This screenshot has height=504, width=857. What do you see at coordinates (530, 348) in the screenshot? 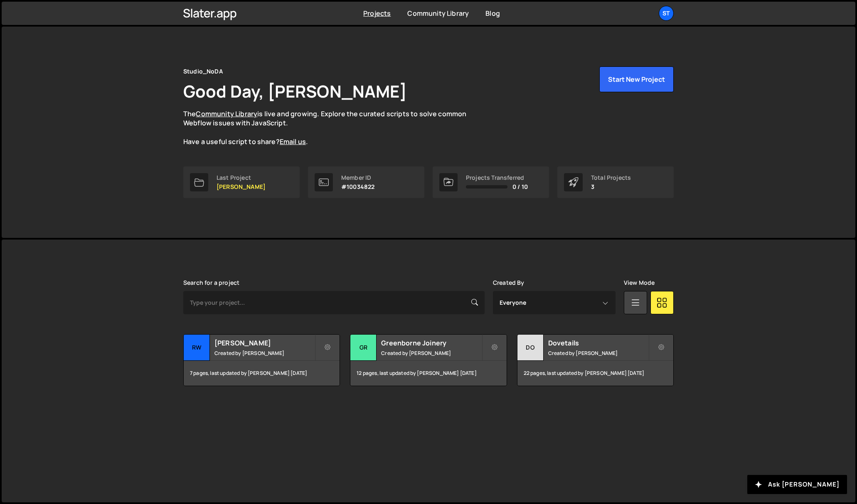
I see `div: Do` at bounding box center [530, 348].